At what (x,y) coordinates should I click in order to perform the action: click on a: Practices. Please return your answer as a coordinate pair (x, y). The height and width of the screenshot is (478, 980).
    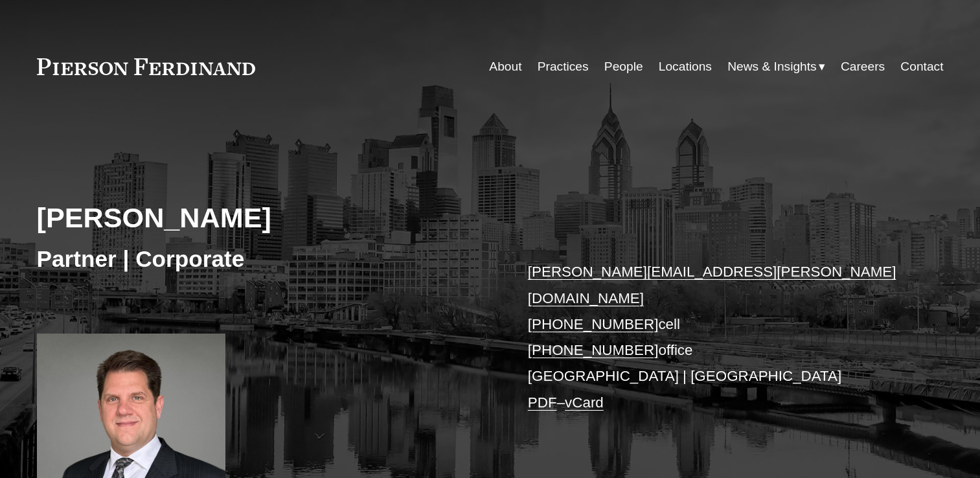
    Looking at the image, I should click on (563, 67).